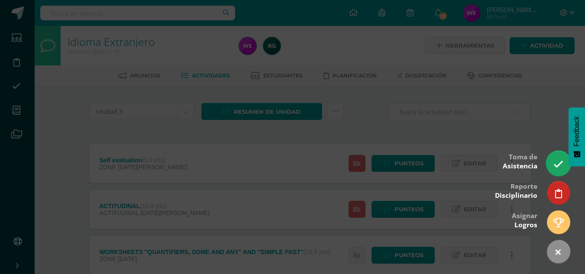 Image resolution: width=585 pixels, height=274 pixels. Describe the element at coordinates (520, 161) in the screenshot. I see `div: Toma de` at that location.